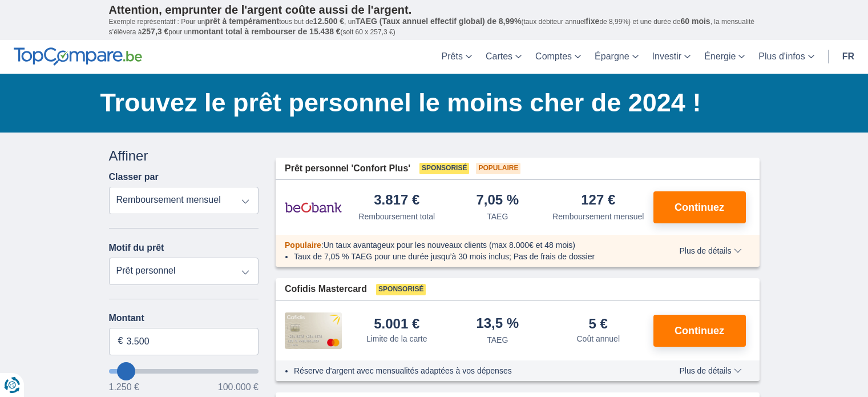  Describe the element at coordinates (184, 371) in the screenshot. I see `a: wantToBorrow` at that location.